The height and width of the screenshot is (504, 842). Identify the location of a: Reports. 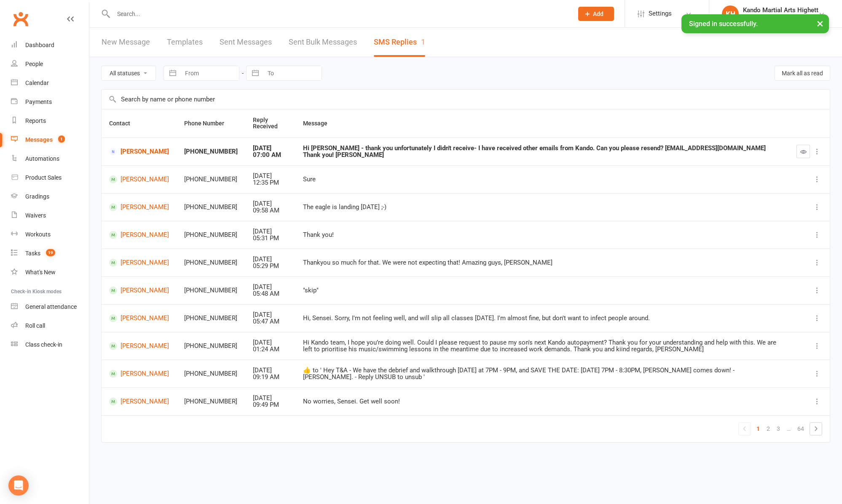
(50, 121).